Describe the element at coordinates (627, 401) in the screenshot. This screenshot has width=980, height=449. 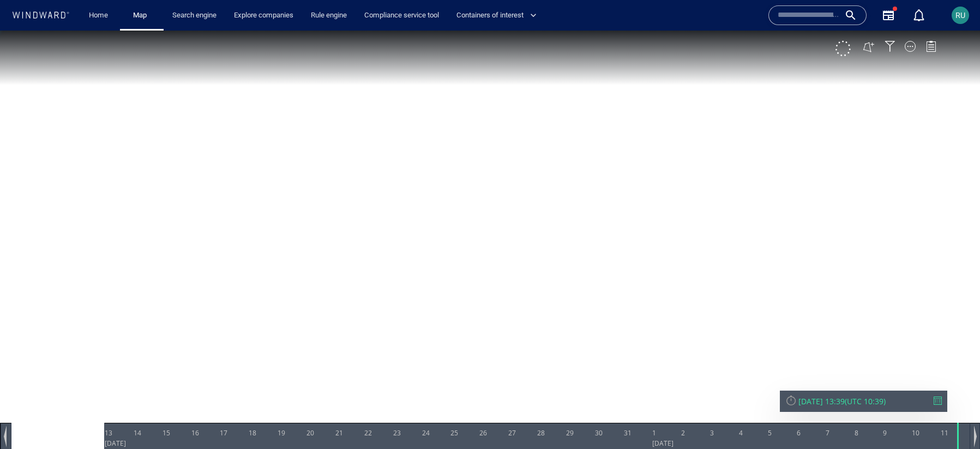
I see `div: 31` at that location.